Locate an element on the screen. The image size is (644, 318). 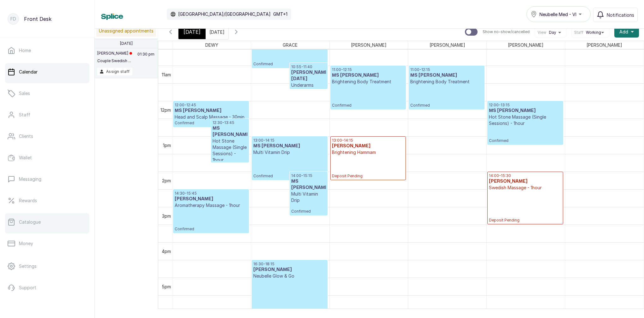
p: 14:00 - 15:15 is located at coordinates (309, 176).